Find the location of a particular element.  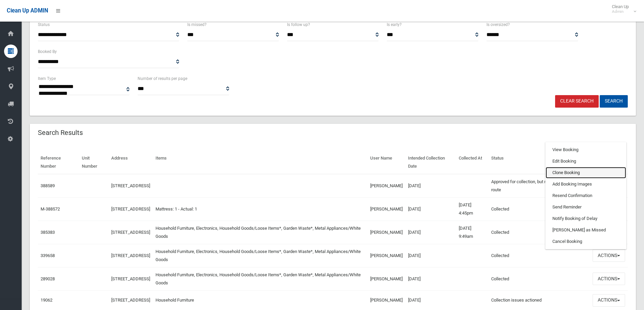

label: Number of results per page is located at coordinates (162, 79).